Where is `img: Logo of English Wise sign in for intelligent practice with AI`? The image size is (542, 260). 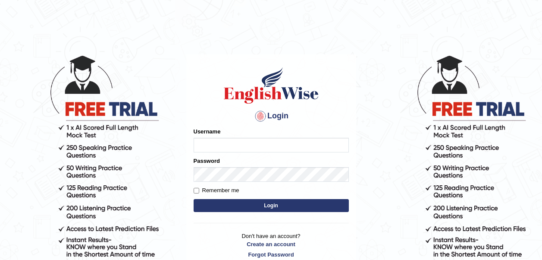
img: Logo of English Wise sign in for intelligent practice with AI is located at coordinates (271, 85).